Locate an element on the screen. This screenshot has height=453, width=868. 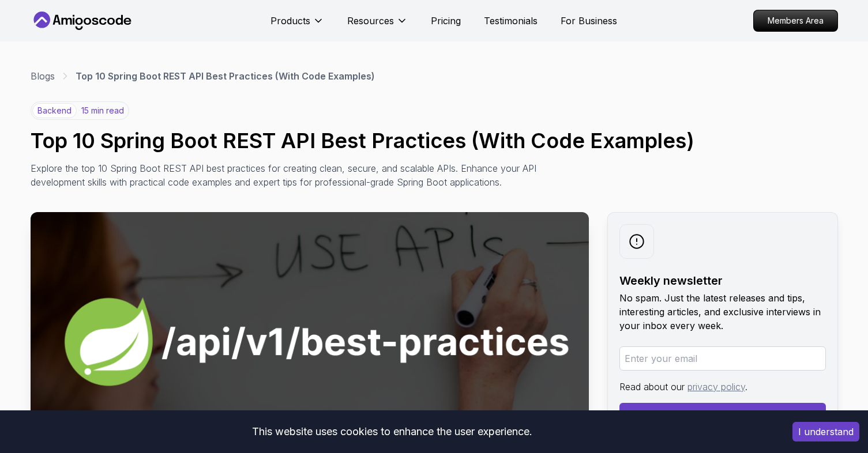
p: Resources is located at coordinates (371, 21).